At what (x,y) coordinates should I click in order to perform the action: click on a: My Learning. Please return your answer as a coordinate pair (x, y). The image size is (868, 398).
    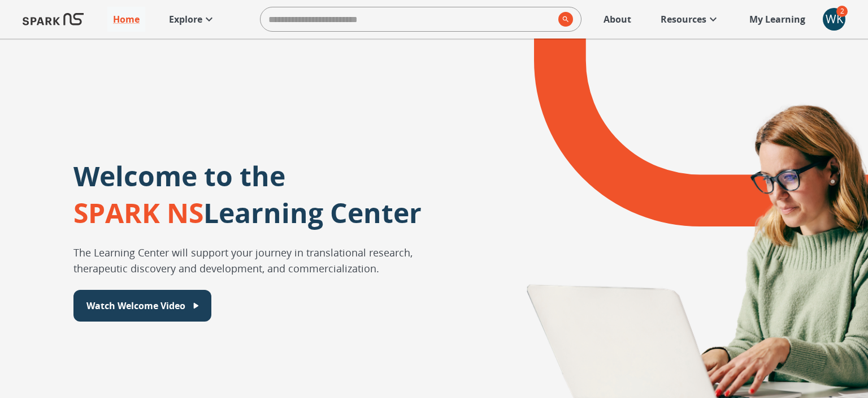
    Looking at the image, I should click on (778, 19).